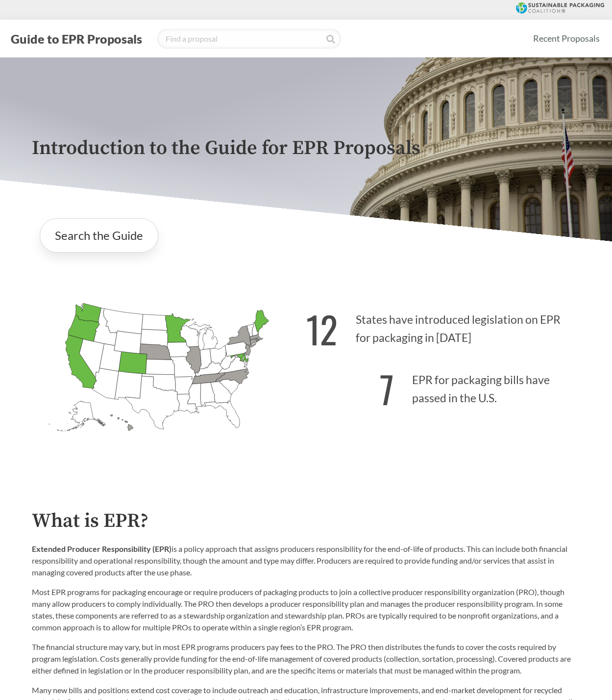  Describe the element at coordinates (306, 658) in the screenshot. I see `p: The financial structure may vary, but in most EPR programs producers pay fees to the PRO. The PRO...` at that location.